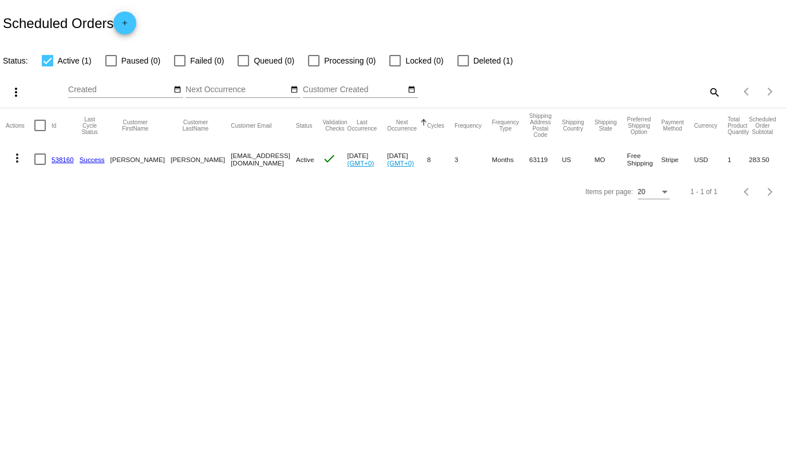  What do you see at coordinates (441, 159) in the screenshot?
I see `mat-cell: 8` at bounding box center [441, 159].